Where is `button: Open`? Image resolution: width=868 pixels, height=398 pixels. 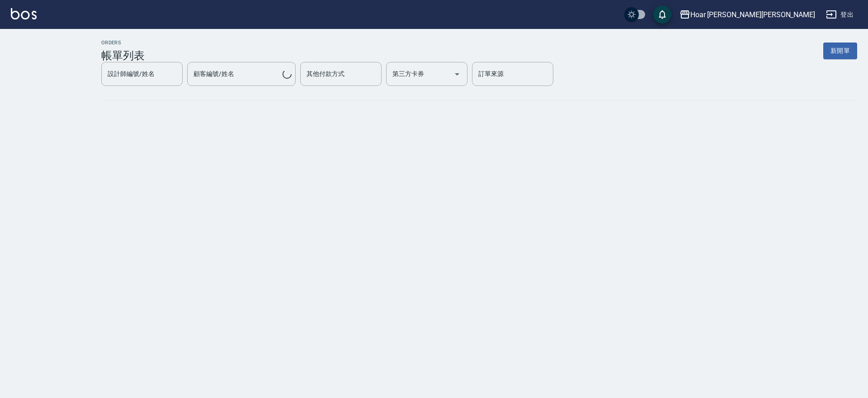 button: Open is located at coordinates (457, 74).